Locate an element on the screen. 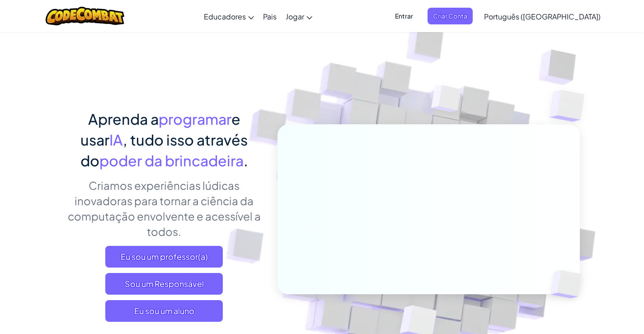 This screenshot has width=644, height=334. a: Sou um Responsável is located at coordinates (164, 284).